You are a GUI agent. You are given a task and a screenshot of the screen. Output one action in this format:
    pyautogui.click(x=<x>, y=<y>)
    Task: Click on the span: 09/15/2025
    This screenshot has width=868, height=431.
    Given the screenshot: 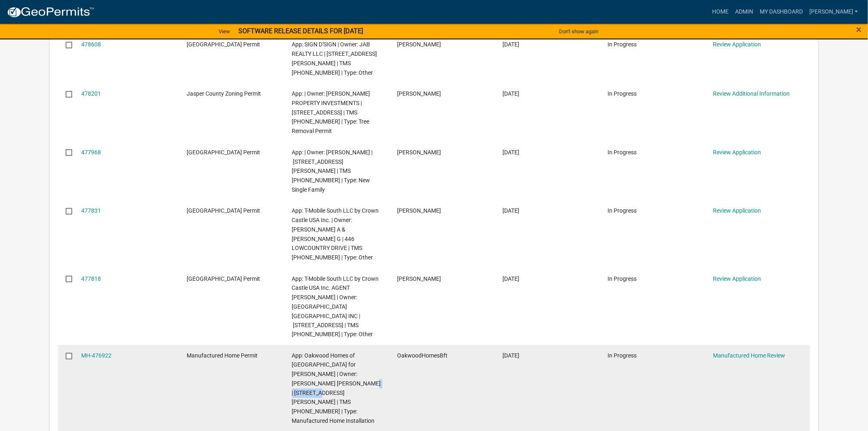 What is the action you would take?
    pyautogui.click(x=511, y=44)
    